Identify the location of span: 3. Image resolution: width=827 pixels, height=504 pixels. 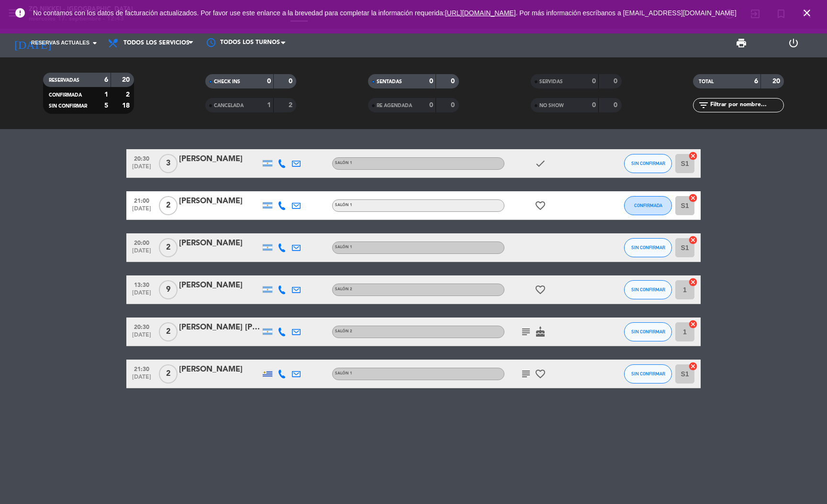
(168, 164).